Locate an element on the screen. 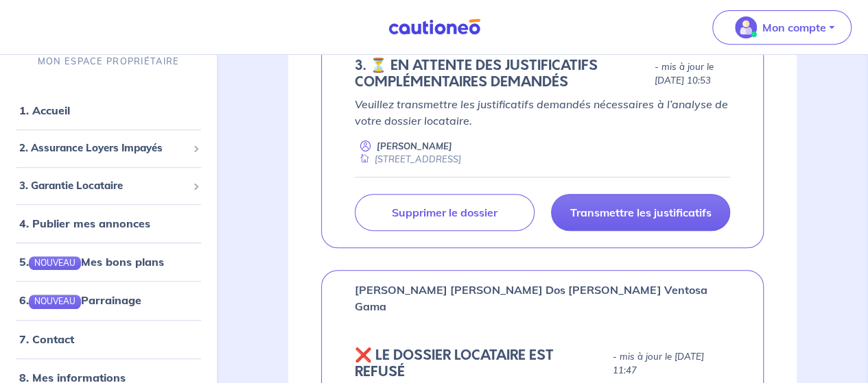 This screenshot has height=383, width=868. a: 7. Contact is located at coordinates (47, 339).